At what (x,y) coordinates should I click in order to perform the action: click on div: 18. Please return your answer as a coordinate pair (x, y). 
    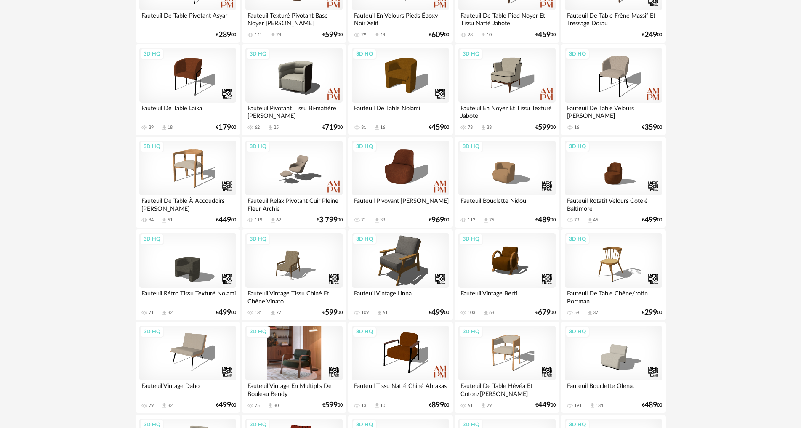
    Looking at the image, I should click on (170, 128).